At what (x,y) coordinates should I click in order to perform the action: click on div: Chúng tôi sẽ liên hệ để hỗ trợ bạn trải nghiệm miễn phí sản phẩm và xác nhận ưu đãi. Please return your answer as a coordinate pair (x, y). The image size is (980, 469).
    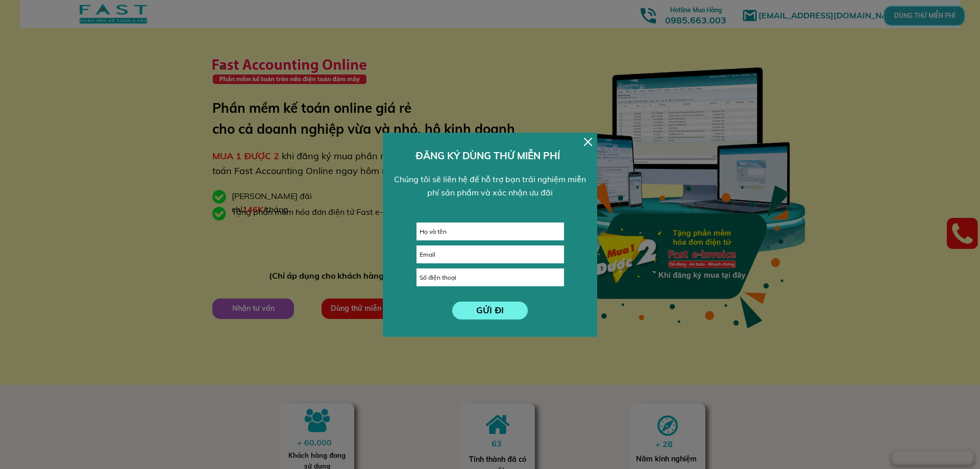
    Looking at the image, I should click on (490, 186).